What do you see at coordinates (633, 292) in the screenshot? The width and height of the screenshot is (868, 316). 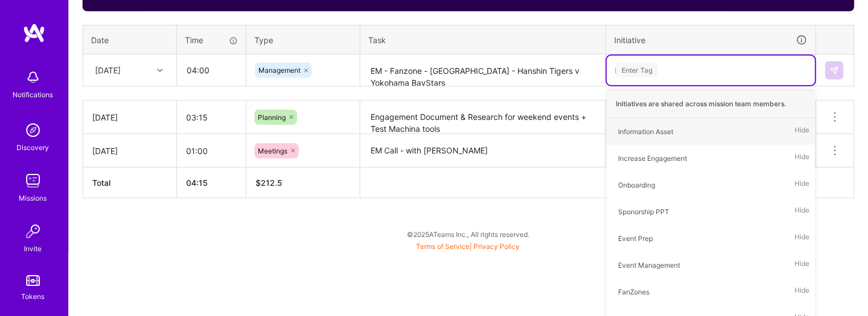 I see `div: FanZones` at bounding box center [633, 292].